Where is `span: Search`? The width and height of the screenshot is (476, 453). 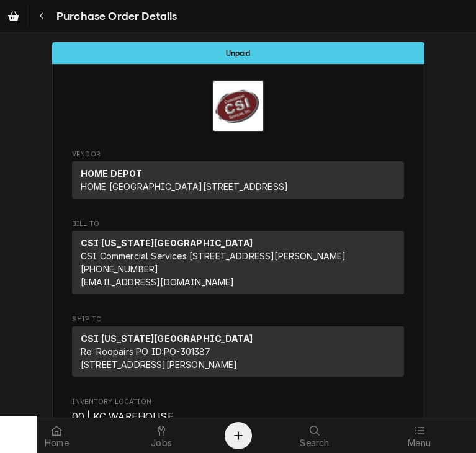
span: Search is located at coordinates (314, 443).